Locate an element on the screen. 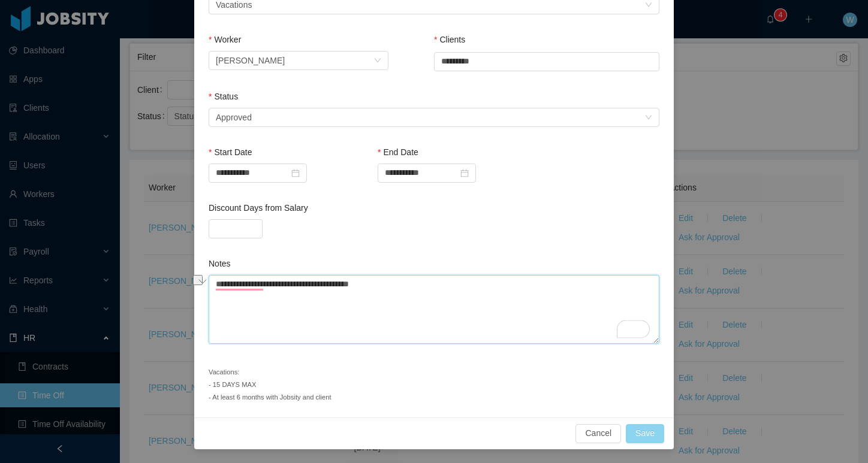  label: Start Date is located at coordinates (230, 152).